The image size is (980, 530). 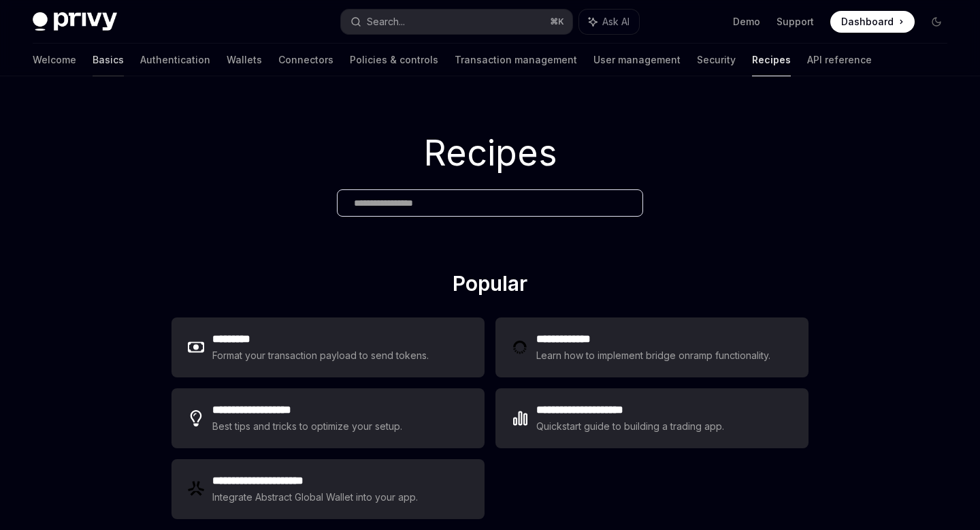 I want to click on a: Dashboard, so click(x=872, y=22).